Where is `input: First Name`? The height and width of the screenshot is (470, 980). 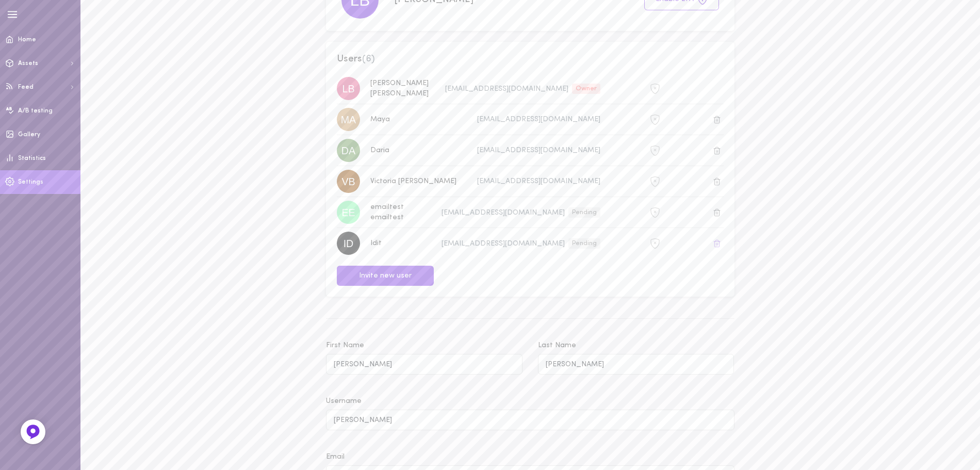
input: First Name is located at coordinates (424, 364).